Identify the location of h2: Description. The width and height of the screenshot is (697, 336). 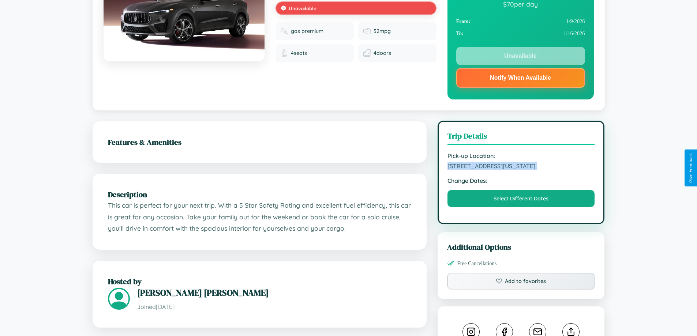
(260, 194).